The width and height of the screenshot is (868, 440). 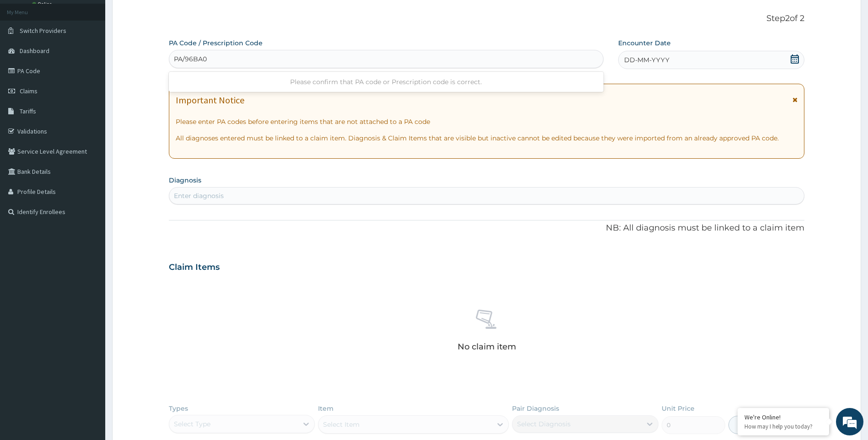 I want to click on span: Tariffs, so click(x=28, y=111).